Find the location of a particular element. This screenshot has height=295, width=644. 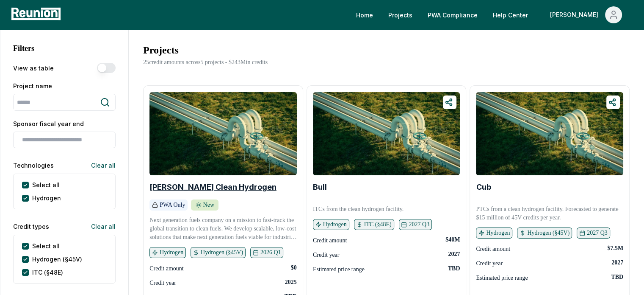

img: Bull is located at coordinates (386, 133).